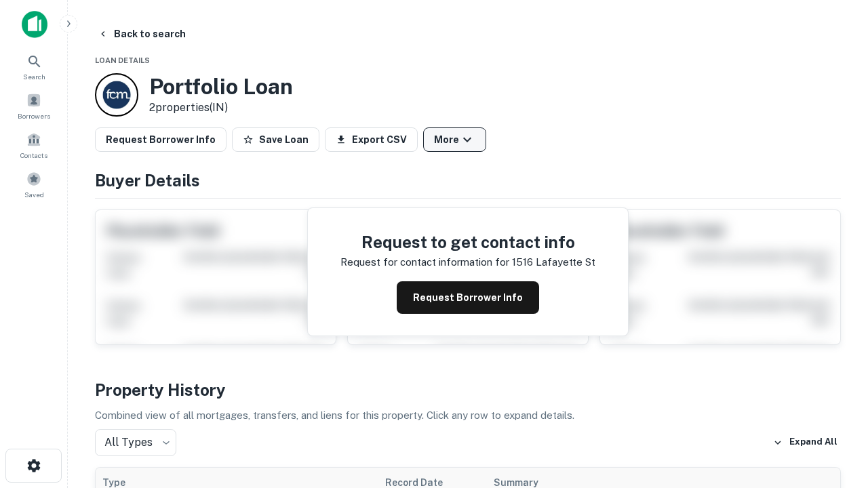 The image size is (868, 488). Describe the element at coordinates (34, 155) in the screenshot. I see `span: Contacts` at that location.